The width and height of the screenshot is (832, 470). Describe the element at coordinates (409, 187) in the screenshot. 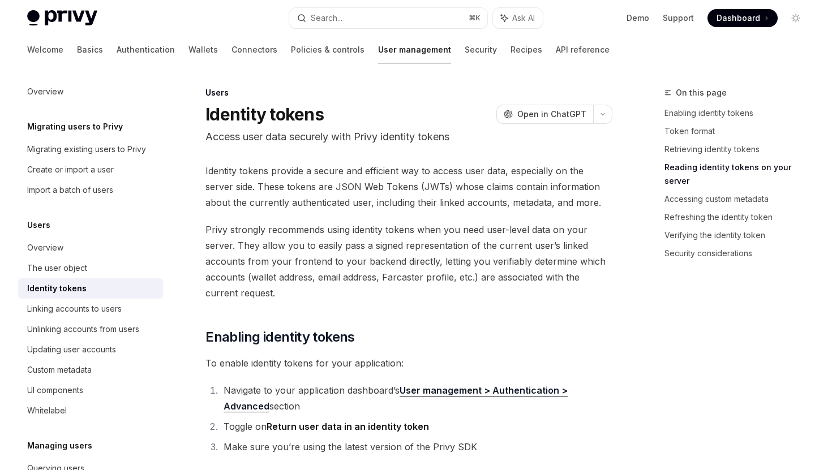

I see `span: Identity tokens provide a secure and efficient way to access user data, especially on the server ...` at that location.